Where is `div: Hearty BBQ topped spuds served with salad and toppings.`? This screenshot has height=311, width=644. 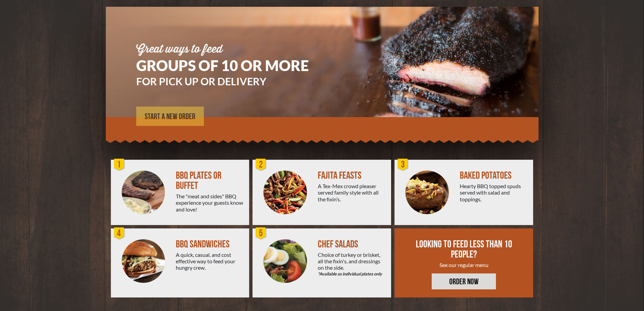
div: Hearty BBQ topped spuds served with salad and toppings. is located at coordinates (494, 193).